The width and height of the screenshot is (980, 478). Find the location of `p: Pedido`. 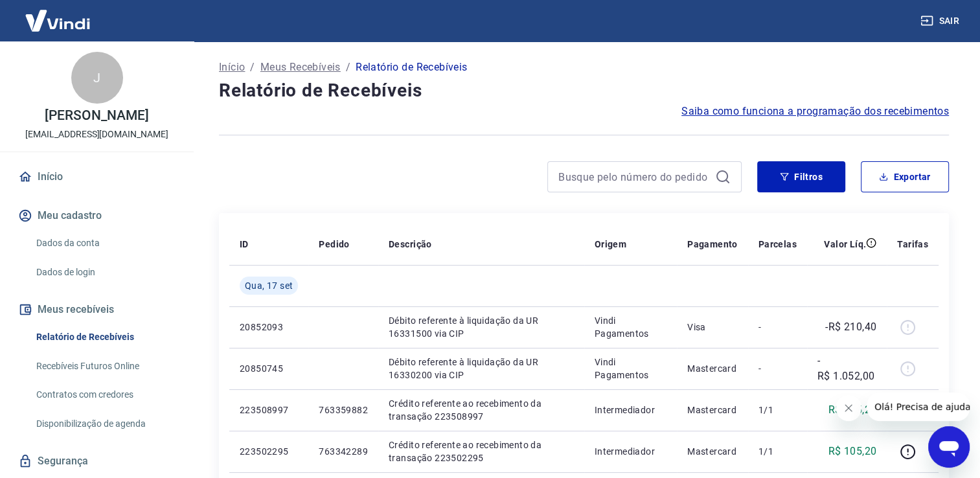

p: Pedido is located at coordinates (333, 244).